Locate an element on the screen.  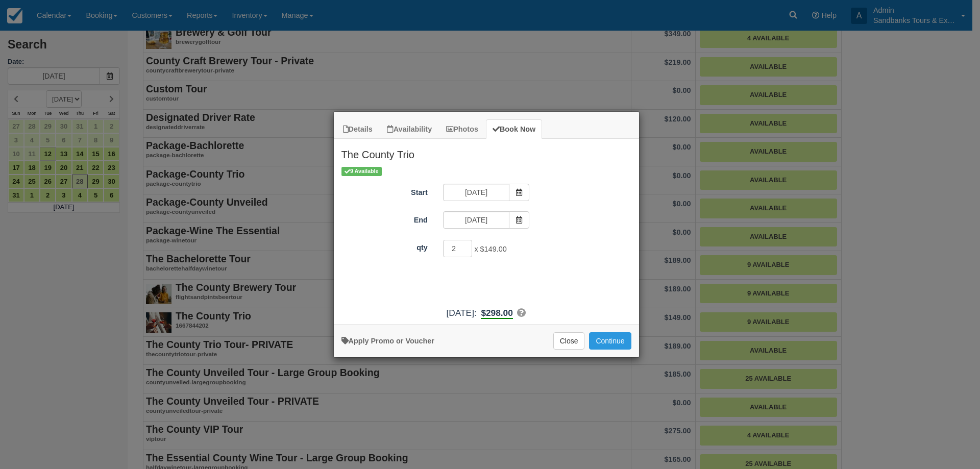
a: Photos is located at coordinates (462, 129).